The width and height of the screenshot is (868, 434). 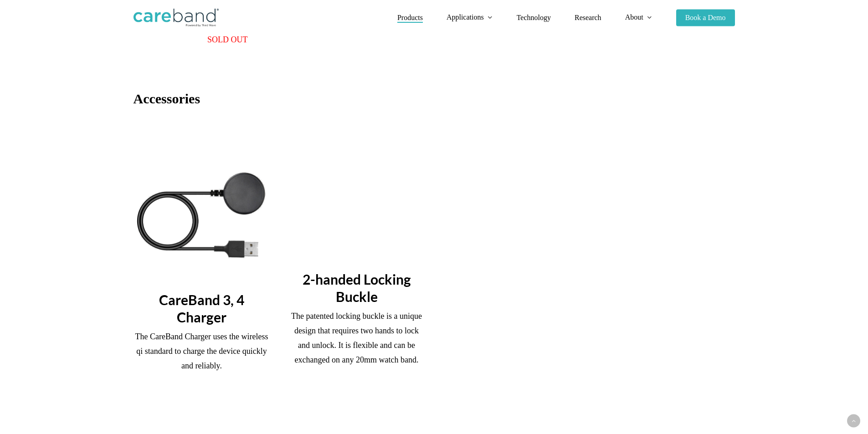 I want to click on span: Research, so click(x=588, y=17).